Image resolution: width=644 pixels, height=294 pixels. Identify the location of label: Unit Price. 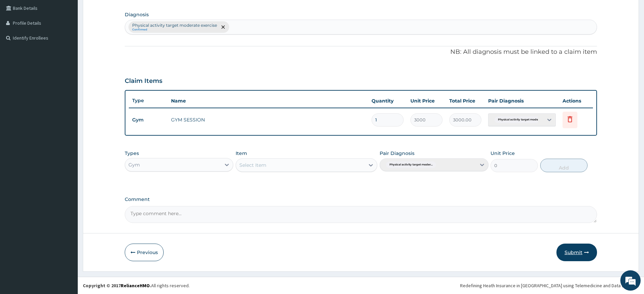
(503, 153).